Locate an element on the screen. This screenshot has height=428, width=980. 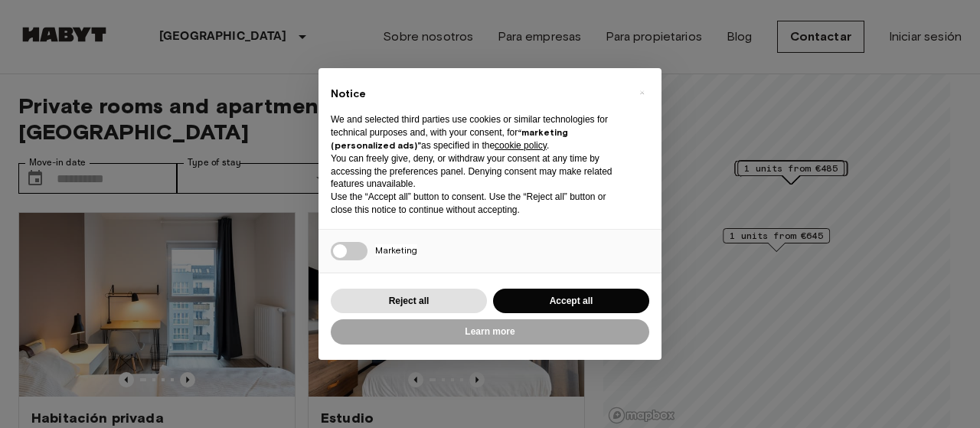
h2: Notice is located at coordinates (478, 94).